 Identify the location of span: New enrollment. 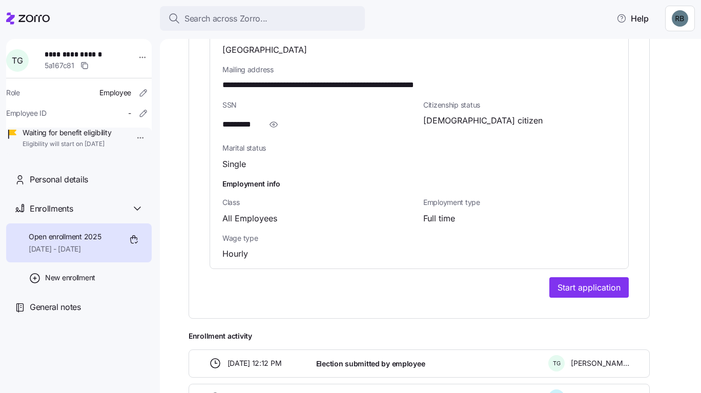
(70, 278).